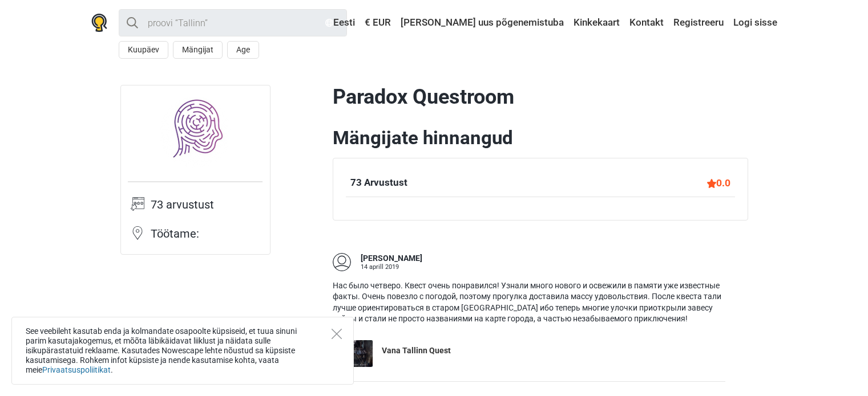 The image size is (868, 396). What do you see at coordinates (233, 23) in the screenshot?
I see `input: proovi “Tallinn”` at bounding box center [233, 23].